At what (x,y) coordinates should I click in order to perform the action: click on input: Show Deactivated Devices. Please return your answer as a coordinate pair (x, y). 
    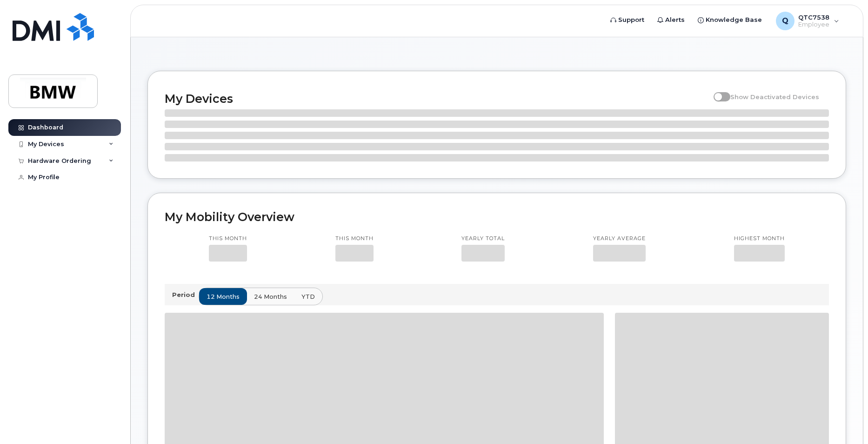
    Looking at the image, I should click on (717, 92).